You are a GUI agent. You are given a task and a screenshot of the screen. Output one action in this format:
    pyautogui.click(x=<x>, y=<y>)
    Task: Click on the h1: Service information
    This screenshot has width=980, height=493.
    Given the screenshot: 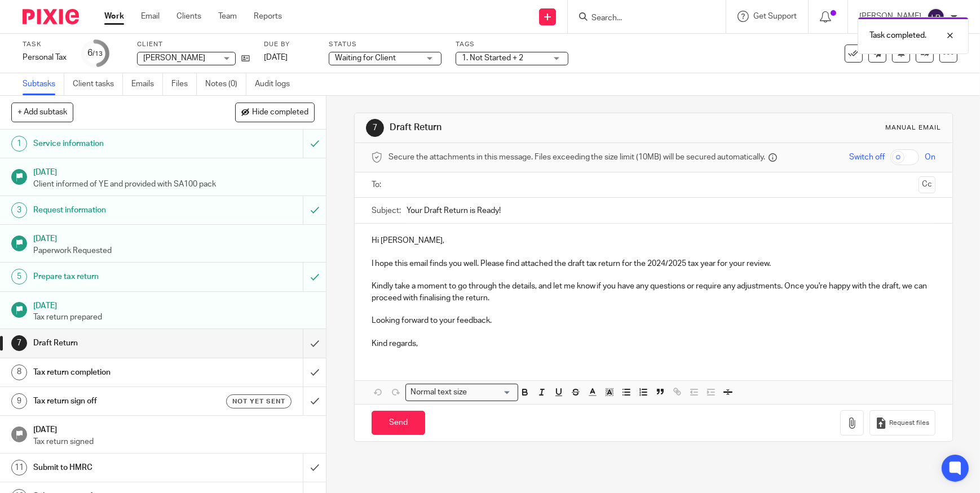 What is the action you would take?
    pyautogui.click(x=119, y=143)
    